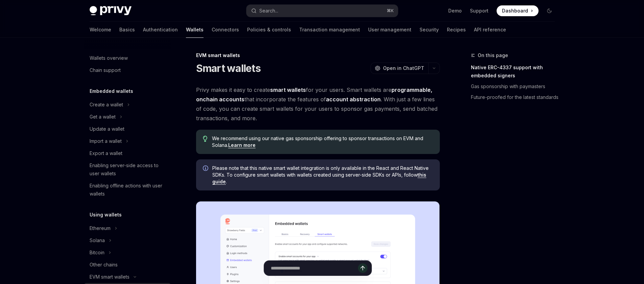  Describe the element at coordinates (97, 240) in the screenshot. I see `div: Solana` at that location.